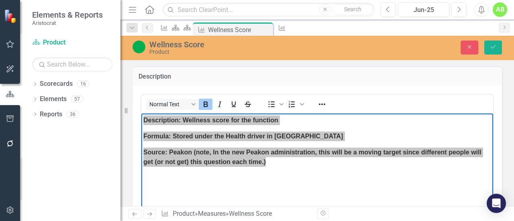  What do you see at coordinates (275, 104) in the screenshot?
I see `div: Bullet list` at bounding box center [275, 104].